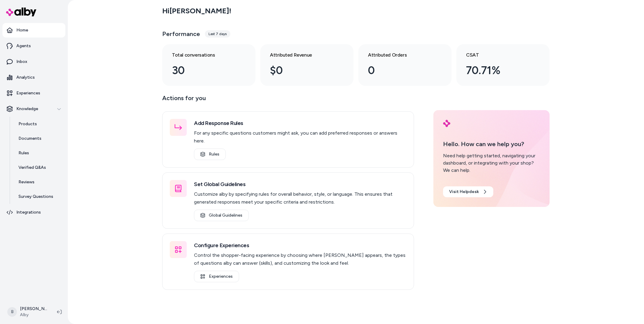 The image size is (644, 324). Describe the element at coordinates (38, 182) in the screenshot. I see `a: Reviews` at that location.